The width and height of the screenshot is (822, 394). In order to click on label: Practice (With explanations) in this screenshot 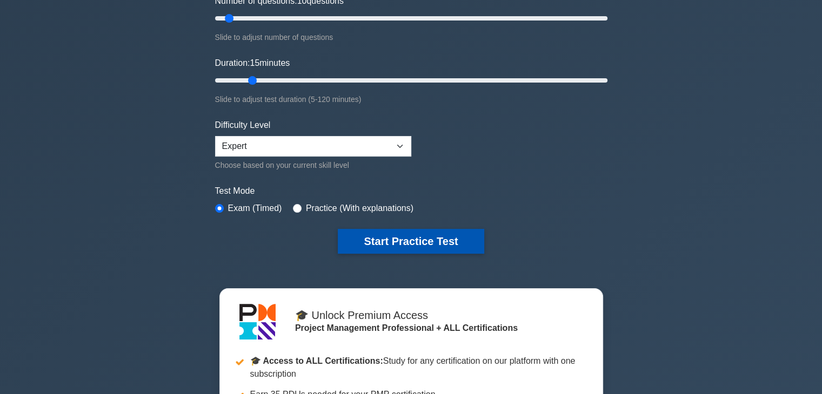, I will do `click(359, 209)`.